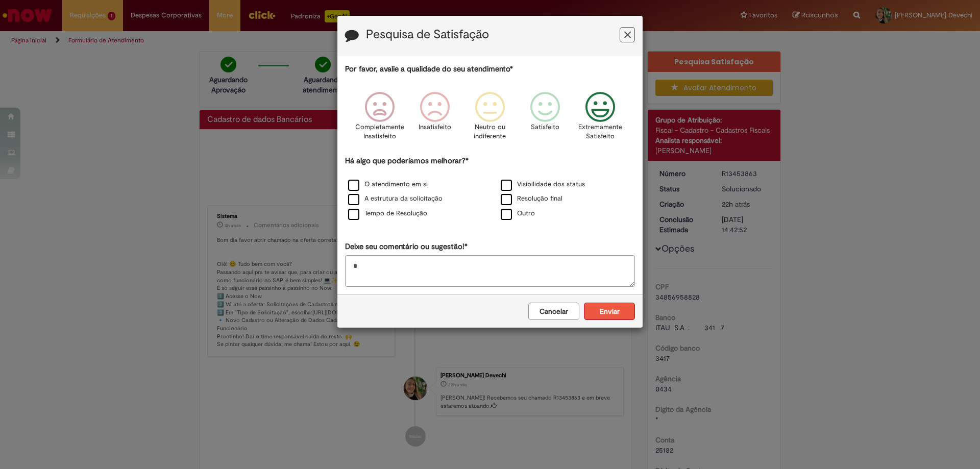 This screenshot has height=469, width=980. I want to click on div: Extremamente Satisfeito, so click(600, 119).